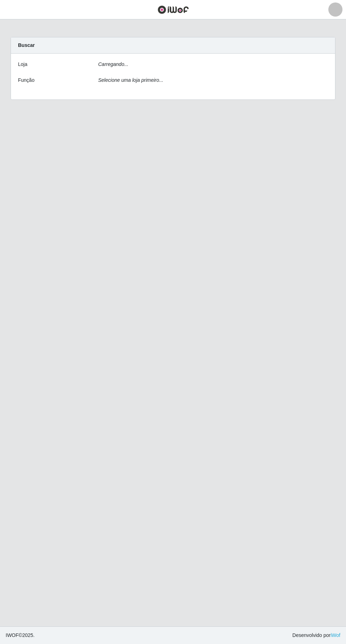 This screenshot has width=346, height=644. I want to click on i: Selecione uma loja primeiro..., so click(131, 80).